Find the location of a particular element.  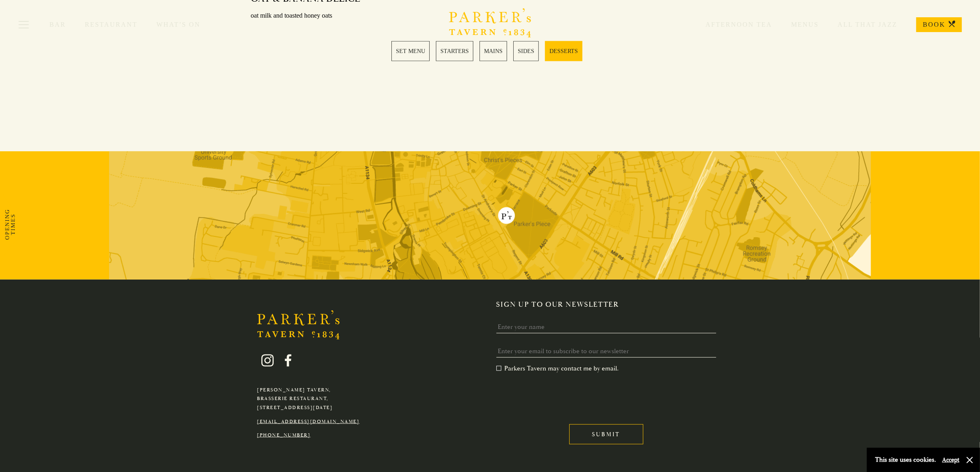

a: 1 / 5 is located at coordinates (410, 51).